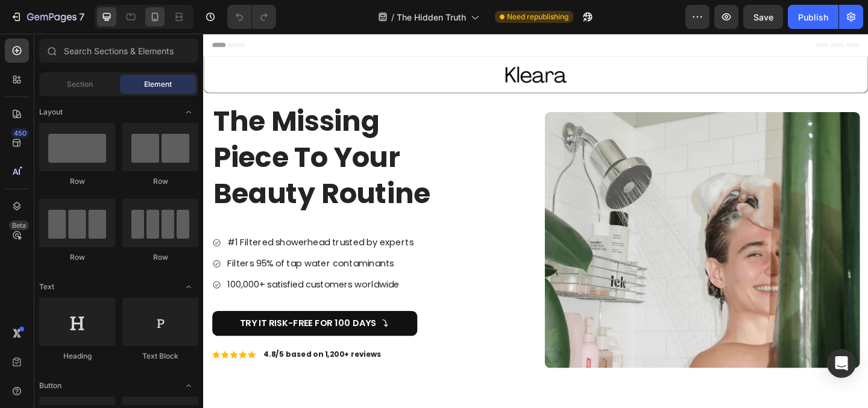  I want to click on p: #1 Filtered showerhead trusted by experts, so click(127, 227).